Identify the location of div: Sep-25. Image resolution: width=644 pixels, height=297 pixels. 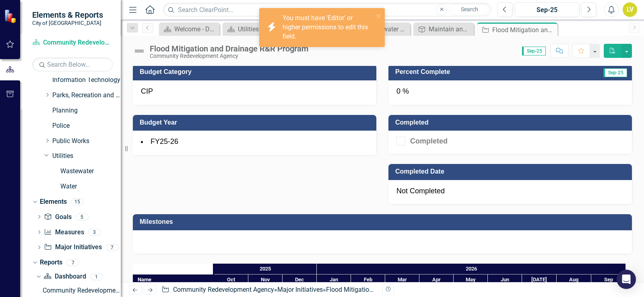
(547, 10).